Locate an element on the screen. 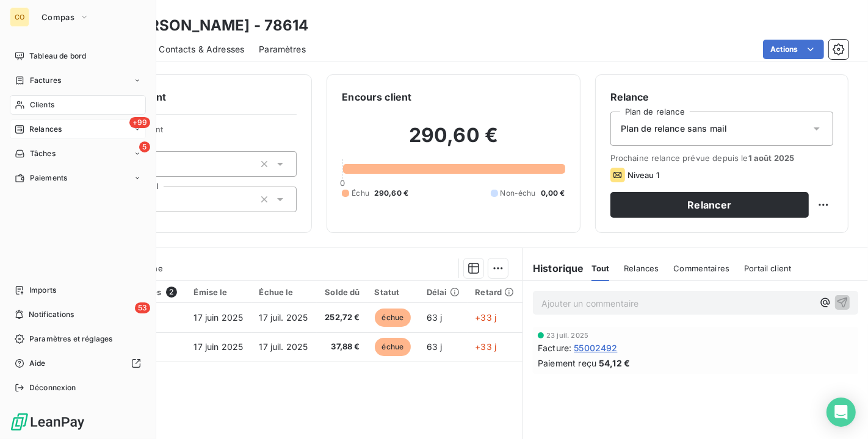 The height and width of the screenshot is (439, 868). h6: Relance is located at coordinates (722, 97).